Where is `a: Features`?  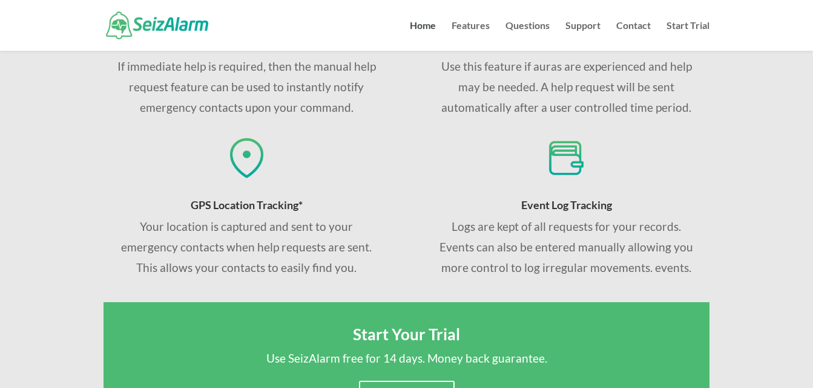 a: Features is located at coordinates (470, 36).